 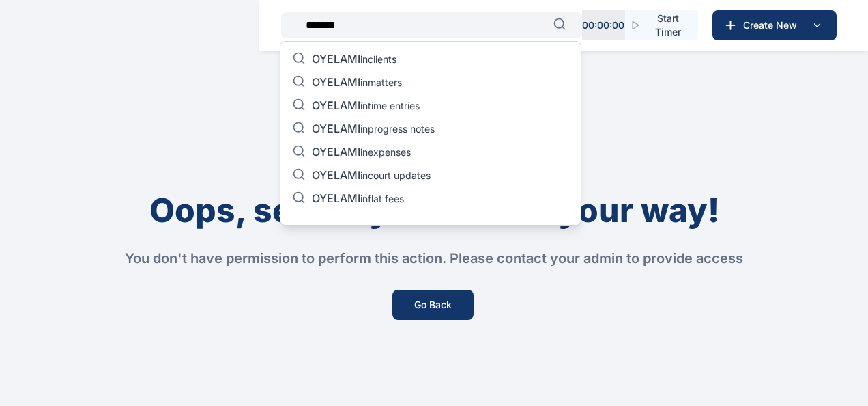 I want to click on div: Oops, seems you've lost your way!, so click(x=434, y=210).